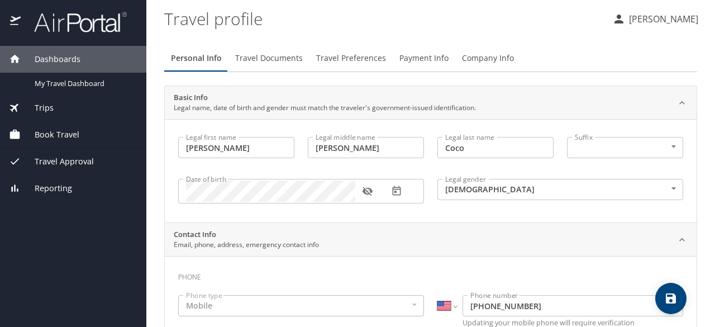 This screenshot has width=715, height=327. Describe the element at coordinates (573, 322) in the screenshot. I see `p: Updating your mobile phone will require verification` at that location.